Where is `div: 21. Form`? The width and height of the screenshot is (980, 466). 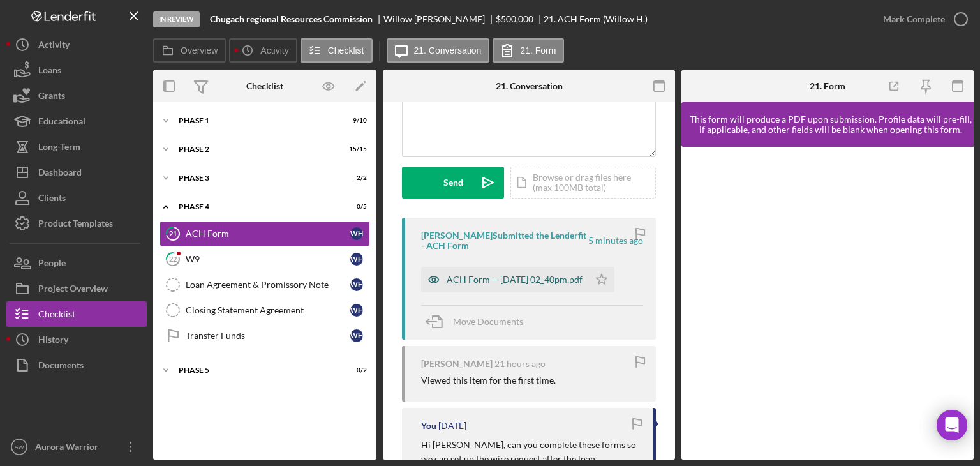 div: 21. Form is located at coordinates (828, 86).